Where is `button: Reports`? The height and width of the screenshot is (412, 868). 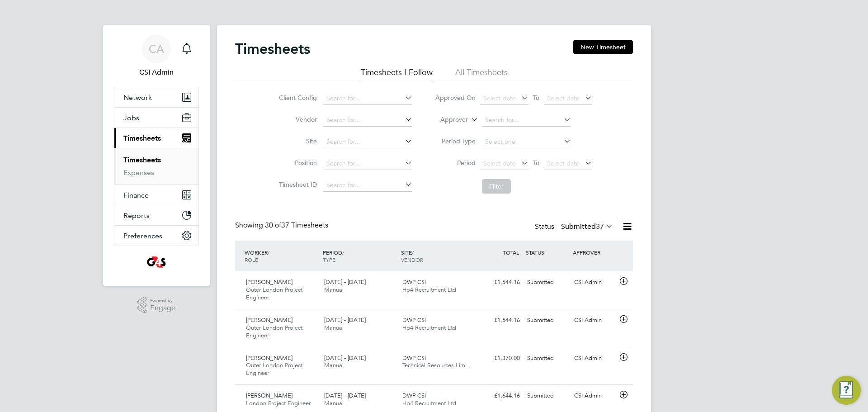
button: Reports is located at coordinates (156, 215).